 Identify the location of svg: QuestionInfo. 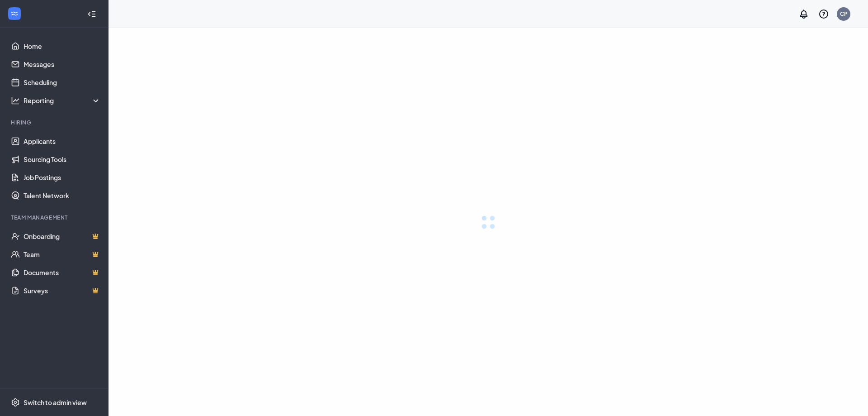
(824, 14).